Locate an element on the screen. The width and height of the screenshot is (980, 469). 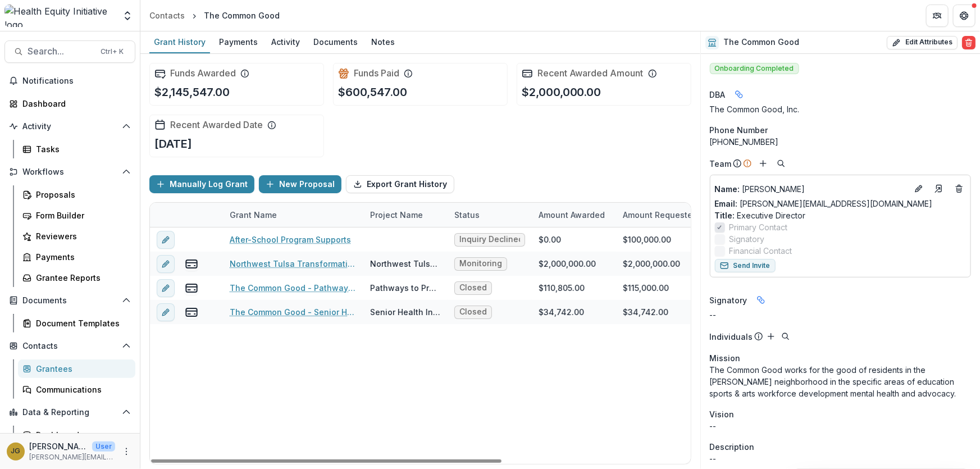
div: The Common Good is located at coordinates (241, 15).